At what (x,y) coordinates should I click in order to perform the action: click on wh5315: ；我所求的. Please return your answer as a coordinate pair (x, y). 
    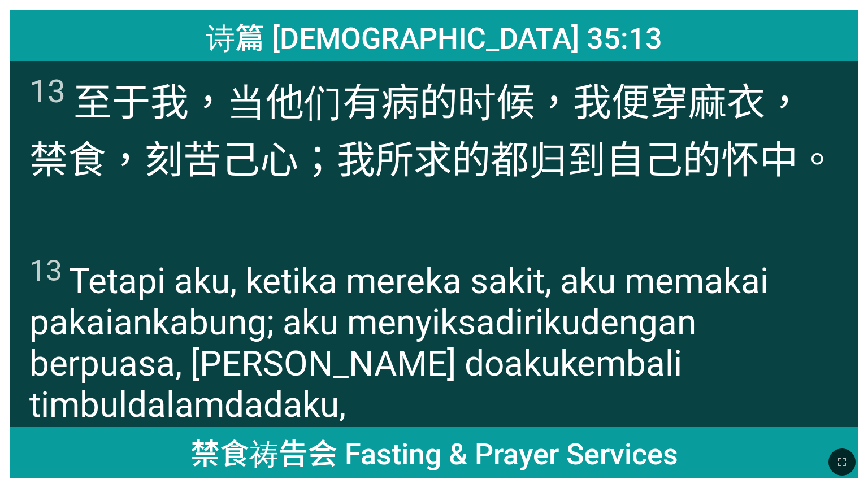
    Looking at the image, I should click on (567, 161).